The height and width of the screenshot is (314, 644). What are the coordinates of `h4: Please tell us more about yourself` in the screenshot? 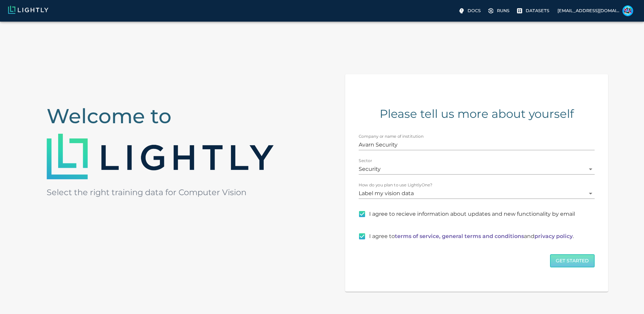 It's located at (477, 114).